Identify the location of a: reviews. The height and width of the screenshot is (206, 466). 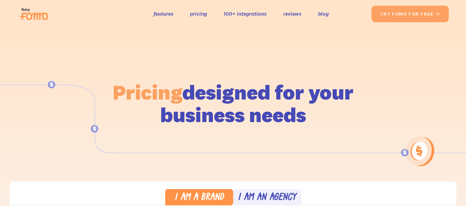
(292, 14).